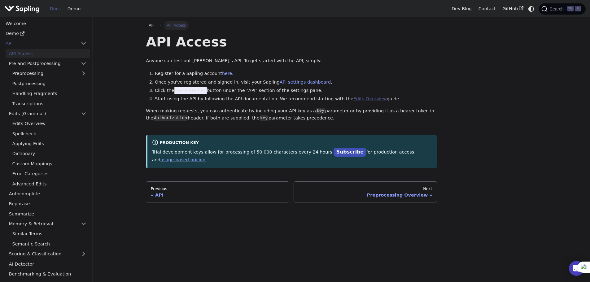  What do you see at coordinates (48, 194) in the screenshot?
I see `a: Autocomplete` at bounding box center [48, 194].